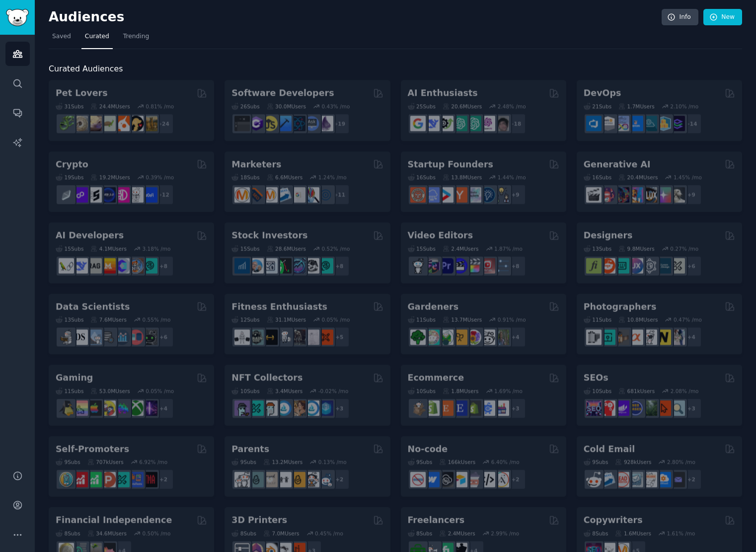  Describe the element at coordinates (149, 195) in the screenshot. I see `img: defi_` at that location.